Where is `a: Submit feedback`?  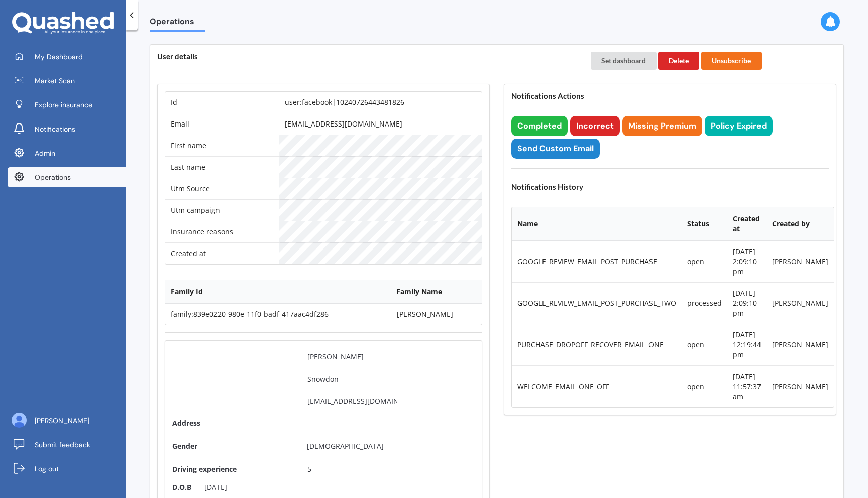 a: Submit feedback is located at coordinates (67, 444).